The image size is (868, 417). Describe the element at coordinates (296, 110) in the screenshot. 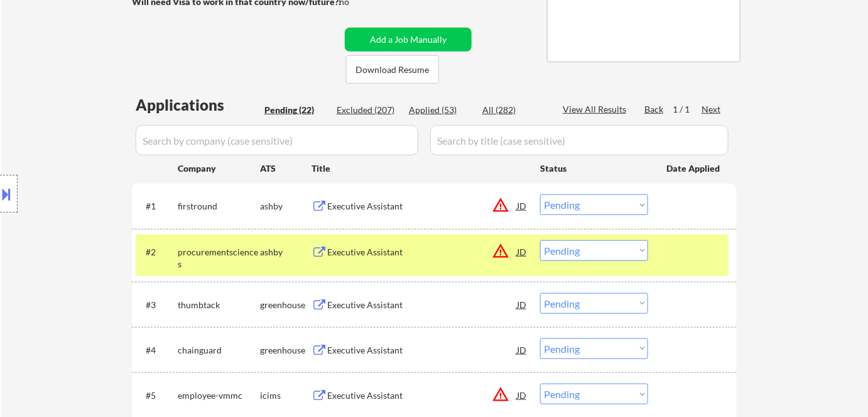

I see `div: Pending (22)` at that location.